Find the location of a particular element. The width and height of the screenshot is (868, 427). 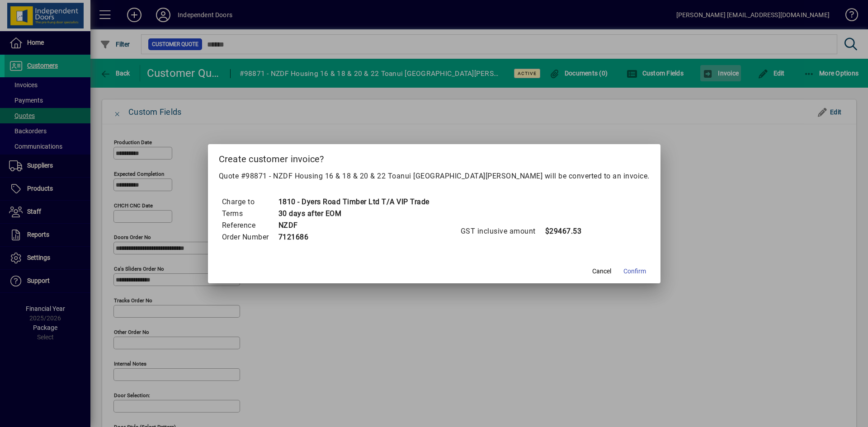

td: 7121686 is located at coordinates (354, 237).